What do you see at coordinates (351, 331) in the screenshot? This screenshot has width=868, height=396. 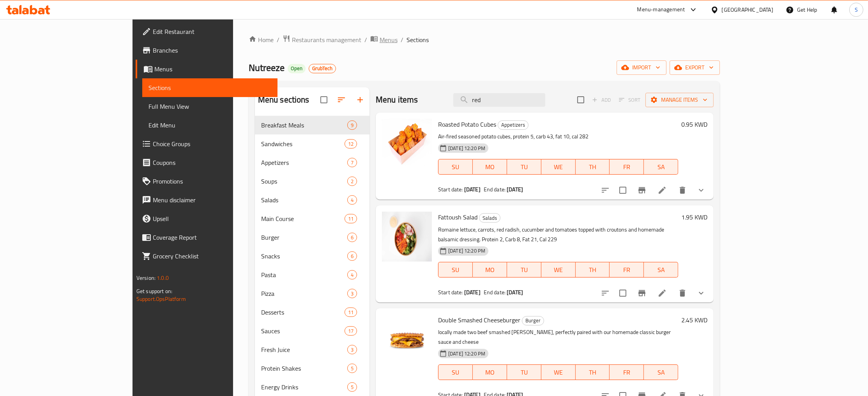 I see `span: 17` at bounding box center [351, 331].